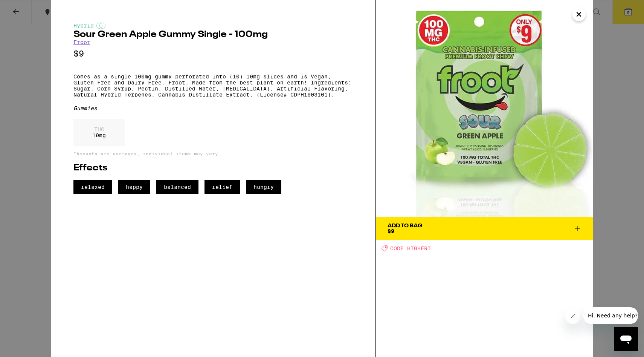  I want to click on p: Comes as a single 100mg gummy perforated into (10) 10mg slices and is Vegan, Gluten Free and Dair..., so click(213, 85).